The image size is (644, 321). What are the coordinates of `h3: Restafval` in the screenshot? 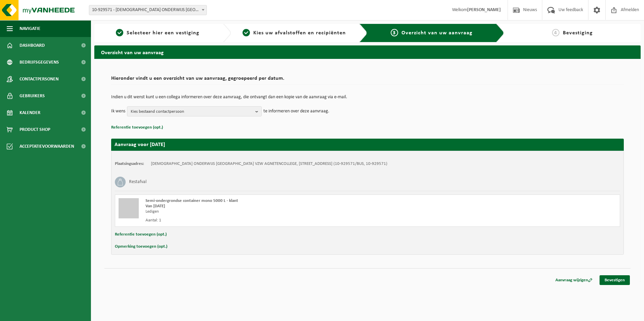 It's located at (138, 182).